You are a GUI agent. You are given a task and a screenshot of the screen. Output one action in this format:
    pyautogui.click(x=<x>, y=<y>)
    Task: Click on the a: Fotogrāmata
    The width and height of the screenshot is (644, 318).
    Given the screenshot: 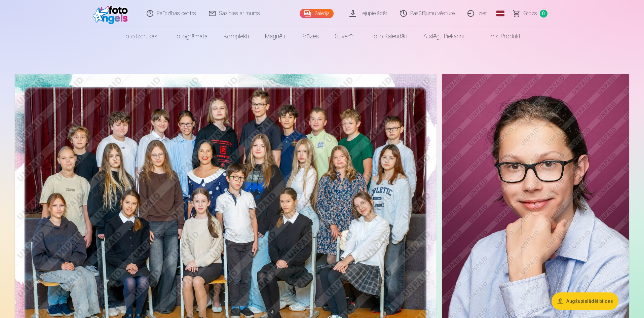 What is the action you would take?
    pyautogui.click(x=190, y=36)
    